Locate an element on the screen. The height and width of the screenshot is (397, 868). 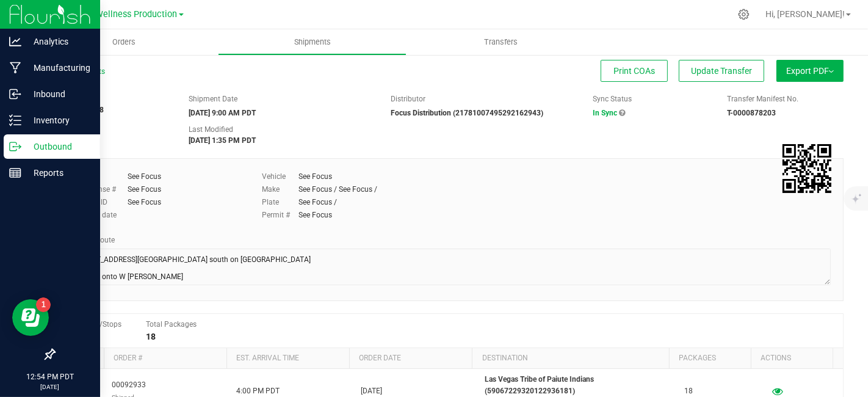
span: Update Transfer is located at coordinates (722, 71).